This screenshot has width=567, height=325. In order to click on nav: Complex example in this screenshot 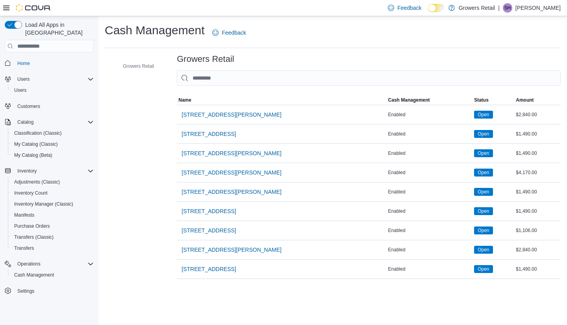, I will do `click(49, 185)`.